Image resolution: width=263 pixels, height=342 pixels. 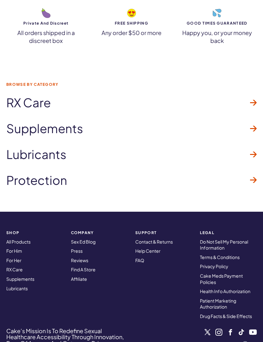 What do you see at coordinates (99, 232) in the screenshot?
I see `strong: COMPANY` at bounding box center [99, 232].